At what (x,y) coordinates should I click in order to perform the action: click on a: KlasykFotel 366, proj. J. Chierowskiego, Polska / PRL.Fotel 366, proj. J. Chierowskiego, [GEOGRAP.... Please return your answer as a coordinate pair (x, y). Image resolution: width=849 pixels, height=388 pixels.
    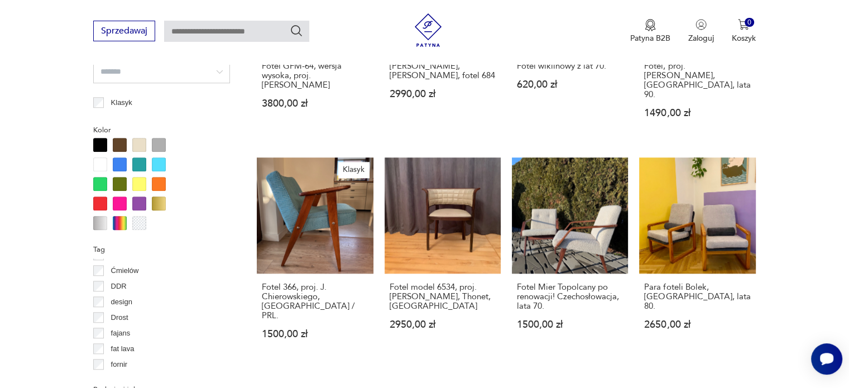
    Looking at the image, I should click on (315, 259).